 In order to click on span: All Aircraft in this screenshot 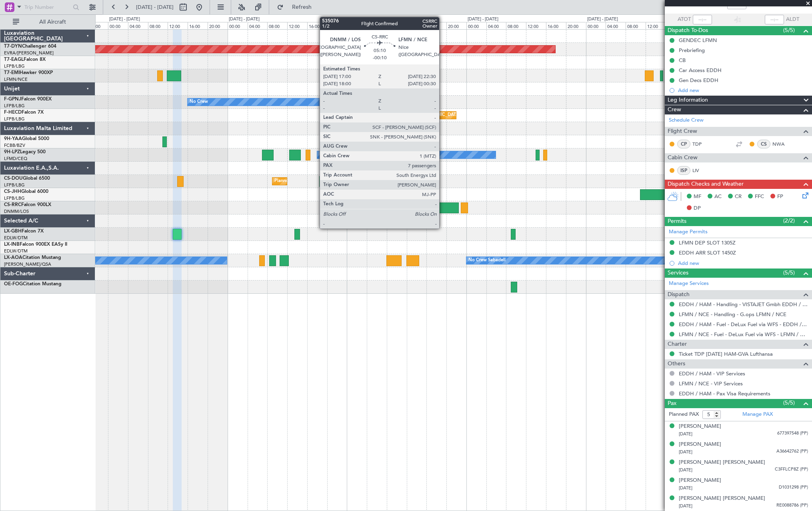, I will do `click(52, 22)`.